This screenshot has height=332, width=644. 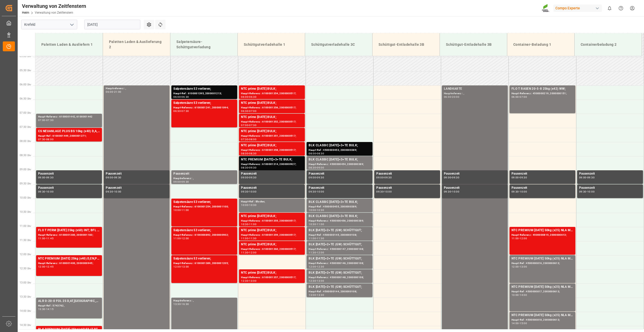 I want to click on div: Schüttgutverladehalle 3C, so click(x=339, y=44).